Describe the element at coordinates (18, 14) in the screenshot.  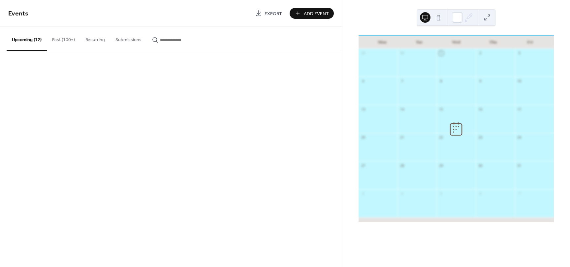
I see `span: Events` at that location.